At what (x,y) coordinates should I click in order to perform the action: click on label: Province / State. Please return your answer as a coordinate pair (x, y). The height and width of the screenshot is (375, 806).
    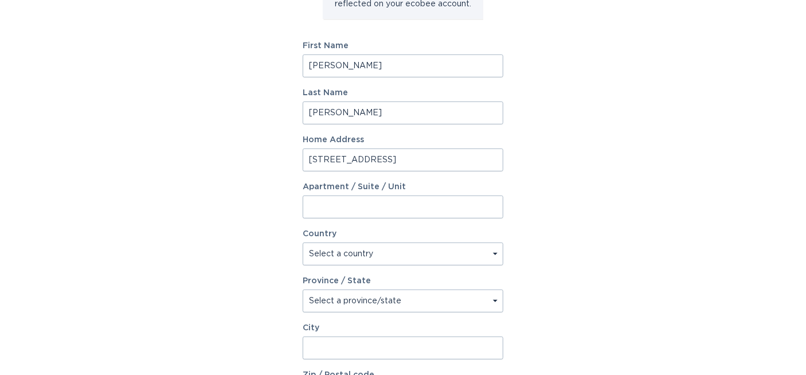
    Looking at the image, I should click on (336, 281).